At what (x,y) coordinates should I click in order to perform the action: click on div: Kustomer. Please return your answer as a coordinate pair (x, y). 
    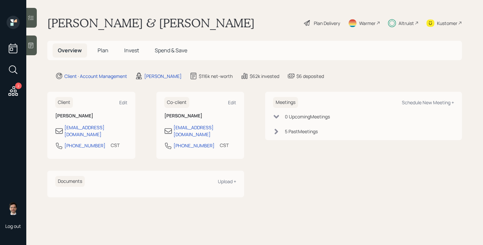
    Looking at the image, I should click on (447, 23).